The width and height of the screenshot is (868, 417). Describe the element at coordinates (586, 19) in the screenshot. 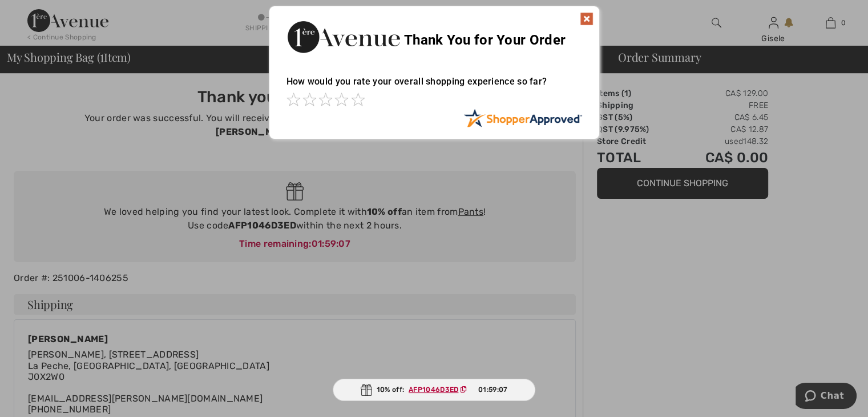

I see `img: x` at that location.